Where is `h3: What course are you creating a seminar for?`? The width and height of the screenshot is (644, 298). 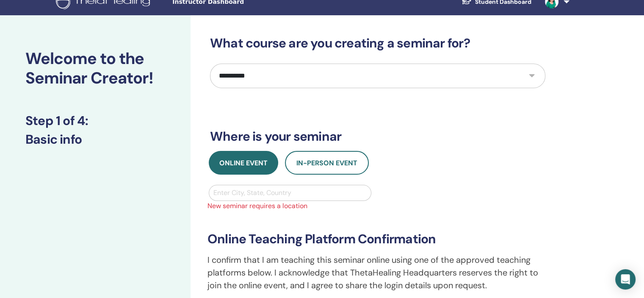
h3: What course are you creating a seminar for? is located at coordinates (377, 43).